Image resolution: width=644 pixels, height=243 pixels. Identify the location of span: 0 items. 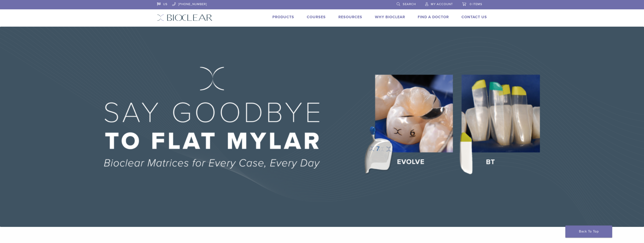
(476, 4).